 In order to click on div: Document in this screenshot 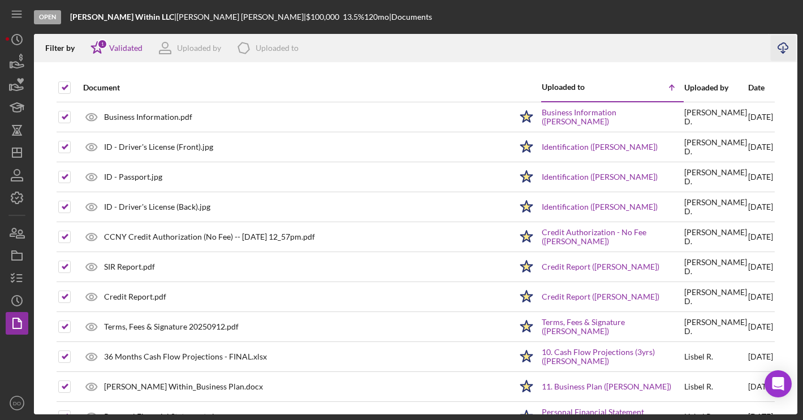, I will do `click(297, 88)`.